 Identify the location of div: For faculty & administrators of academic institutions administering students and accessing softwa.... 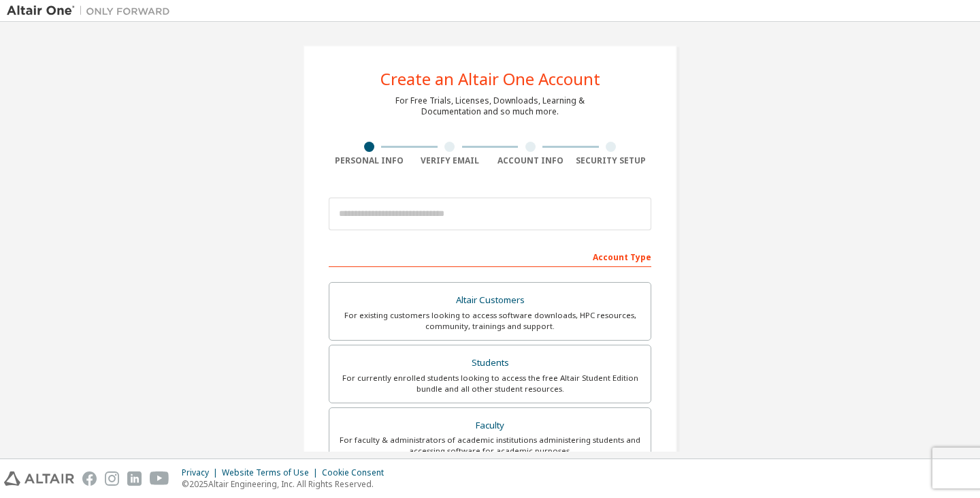
(490, 445).